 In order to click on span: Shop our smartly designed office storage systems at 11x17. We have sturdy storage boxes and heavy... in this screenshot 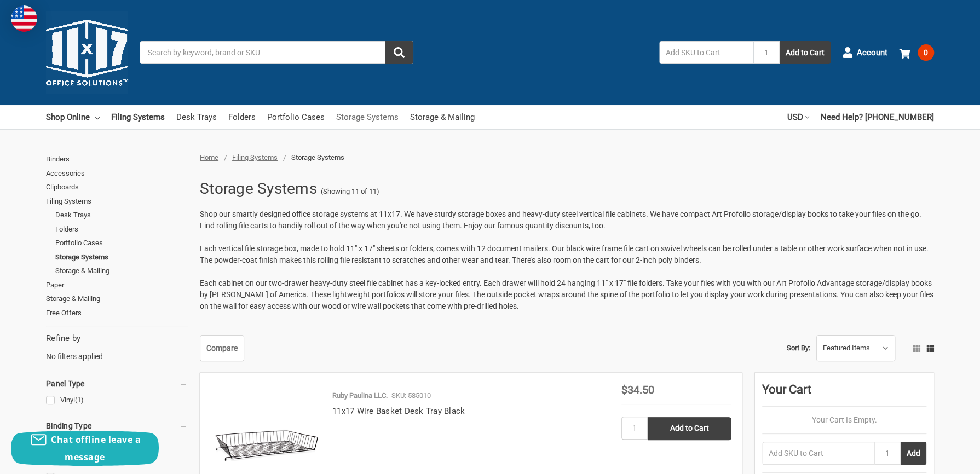, I will do `click(560, 219)`.